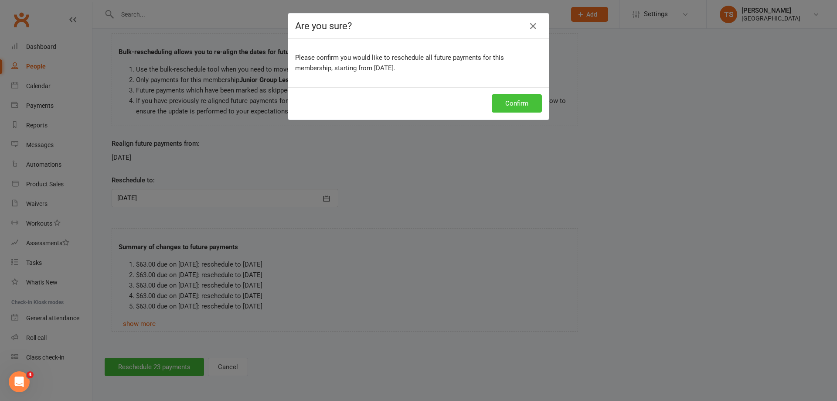  I want to click on h4: Are you sure?, so click(419, 26).